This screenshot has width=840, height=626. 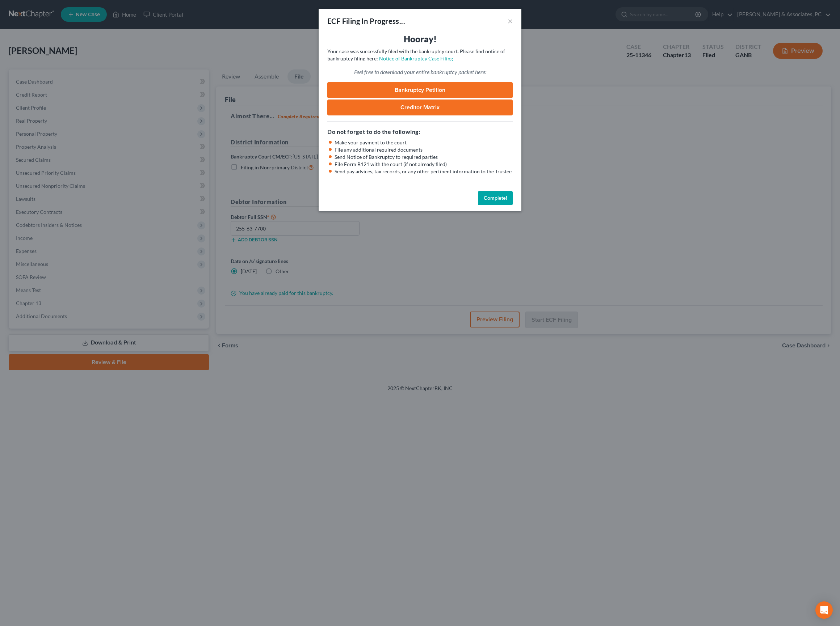 I want to click on a: Notice of Bankruptcy Case Filing, so click(x=416, y=58).